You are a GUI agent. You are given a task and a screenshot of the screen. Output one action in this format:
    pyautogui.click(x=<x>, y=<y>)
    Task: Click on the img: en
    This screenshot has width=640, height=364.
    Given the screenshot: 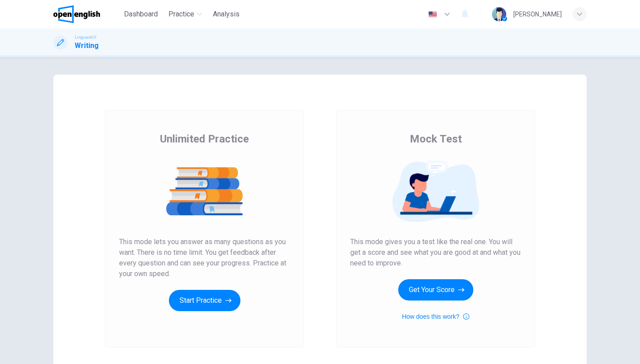 What is the action you would take?
    pyautogui.click(x=433, y=14)
    